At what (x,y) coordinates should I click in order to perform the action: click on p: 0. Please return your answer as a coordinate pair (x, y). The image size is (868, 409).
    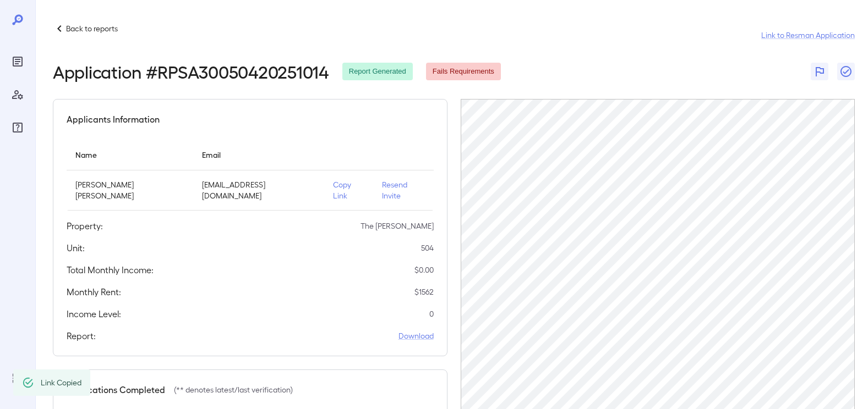
    Looking at the image, I should click on (432, 314).